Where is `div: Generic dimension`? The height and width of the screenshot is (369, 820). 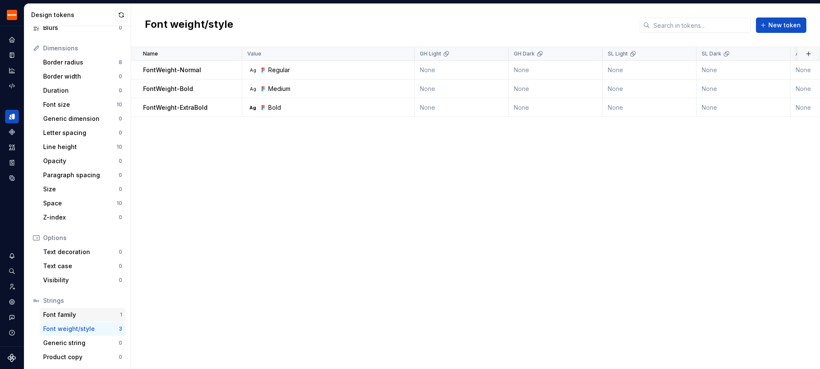 div: Generic dimension is located at coordinates (81, 119).